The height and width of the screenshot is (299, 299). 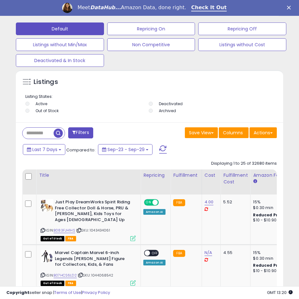 What do you see at coordinates (44, 150) in the screenshot?
I see `button: Last 7 Days` at bounding box center [44, 150].